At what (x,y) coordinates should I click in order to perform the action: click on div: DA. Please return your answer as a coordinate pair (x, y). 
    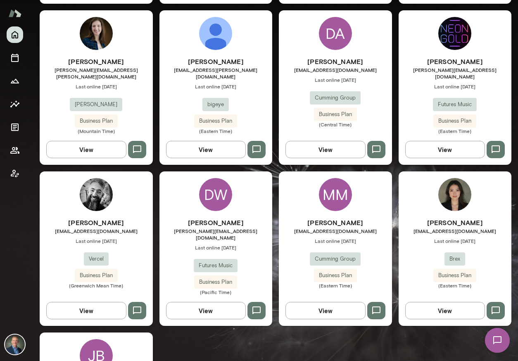
    Looking at the image, I should click on (336, 33).